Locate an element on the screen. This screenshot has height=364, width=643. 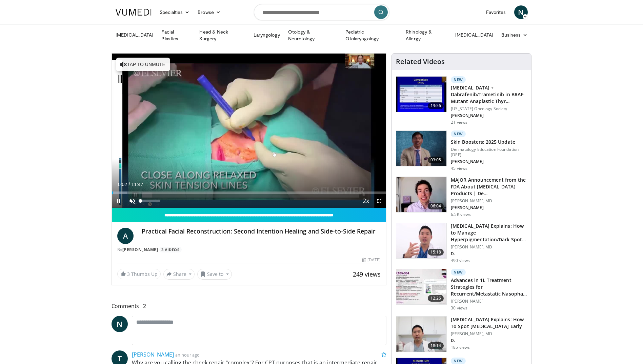
span: 3 is located at coordinates (128, 274).